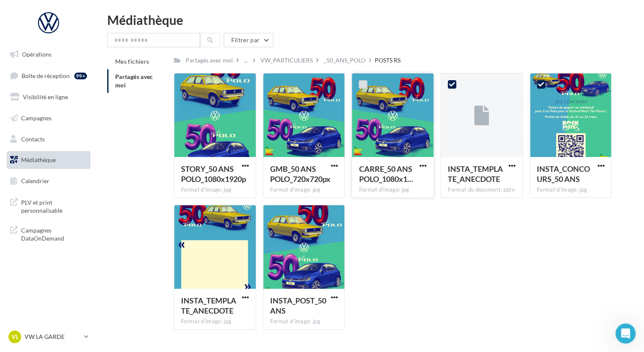  Describe the element at coordinates (134, 80) in the screenshot. I see `span: Partagés avec moi` at that location.